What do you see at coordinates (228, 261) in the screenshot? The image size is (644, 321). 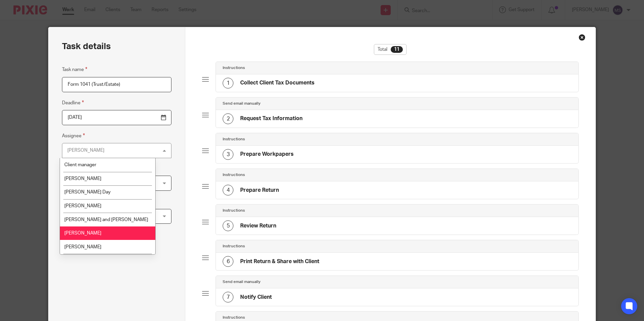 I see `div: 6` at bounding box center [228, 261].